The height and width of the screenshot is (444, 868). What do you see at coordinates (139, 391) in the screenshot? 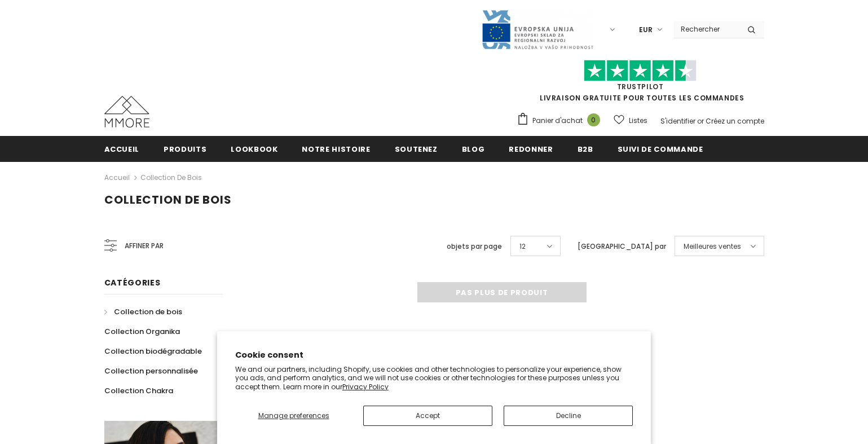
I see `span: Collection Chakra` at bounding box center [139, 391].